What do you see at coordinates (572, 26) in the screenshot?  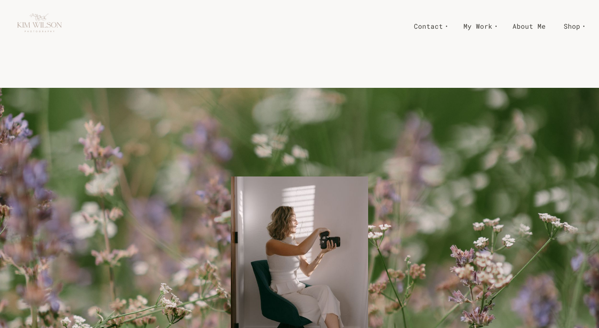 I see `span: Shop` at bounding box center [572, 26].